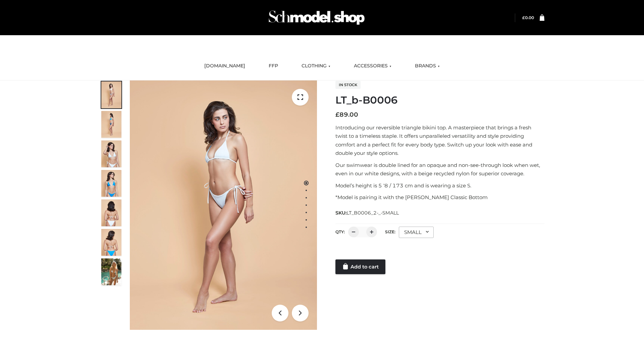 The height and width of the screenshot is (362, 644). What do you see at coordinates (528, 17) in the screenshot?
I see `bdi: 0.00` at bounding box center [528, 17].